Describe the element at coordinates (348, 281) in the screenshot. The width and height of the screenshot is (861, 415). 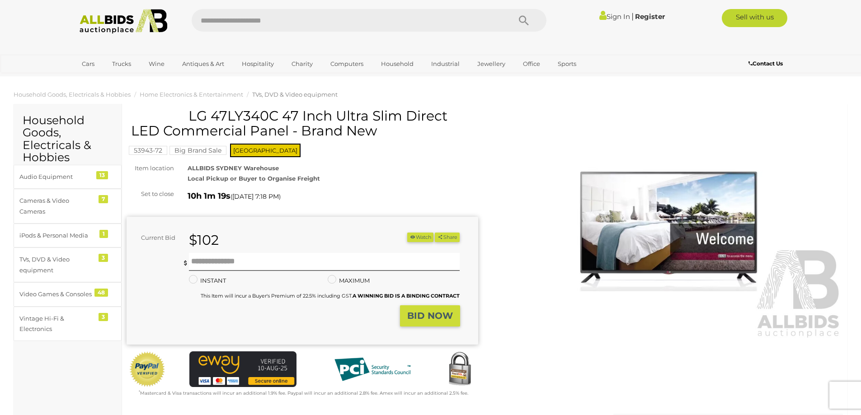
I see `label: MAXIMUM` at that location.